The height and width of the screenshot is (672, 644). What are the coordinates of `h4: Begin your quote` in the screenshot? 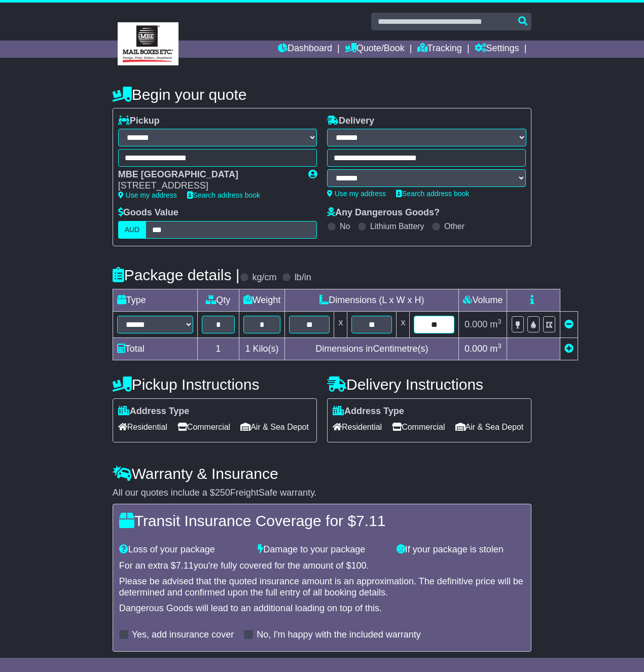 It's located at (322, 94).